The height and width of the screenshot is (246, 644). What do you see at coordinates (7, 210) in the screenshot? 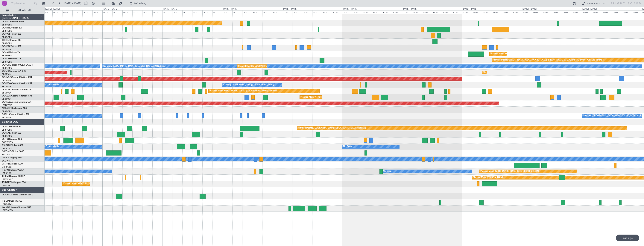
I see `a: LFMD/CEQ` at bounding box center [7, 210].